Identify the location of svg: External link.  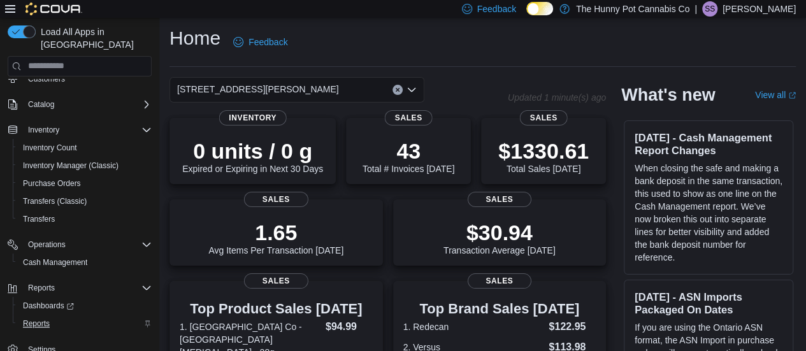
(792, 96).